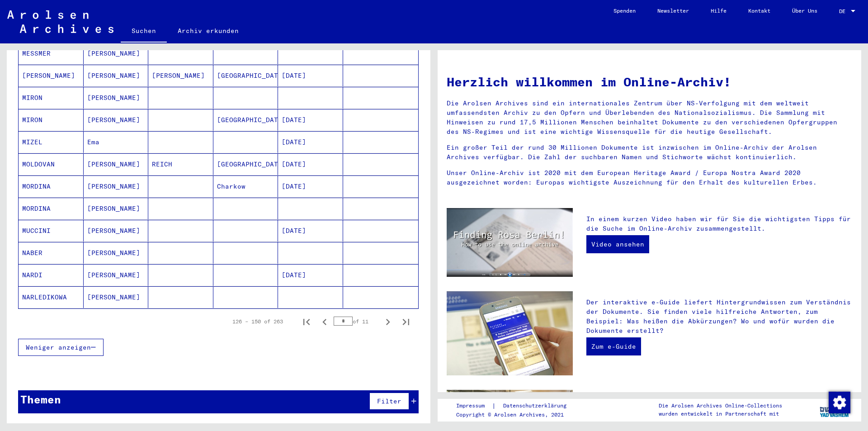 The height and width of the screenshot is (431, 868). Describe the element at coordinates (517, 415) in the screenshot. I see `p: Copyright © Arolsen Archives, 2021` at that location.